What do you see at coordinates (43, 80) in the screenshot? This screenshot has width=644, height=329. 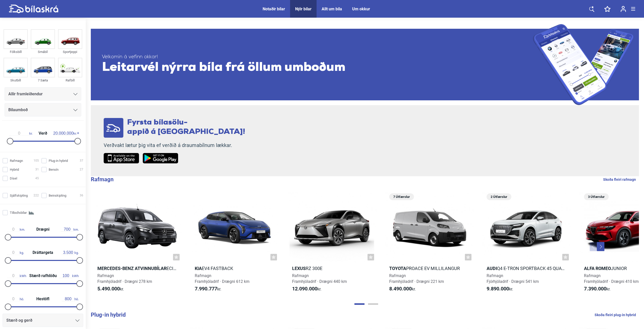 I see `div: 7 Sæta` at bounding box center [43, 80].